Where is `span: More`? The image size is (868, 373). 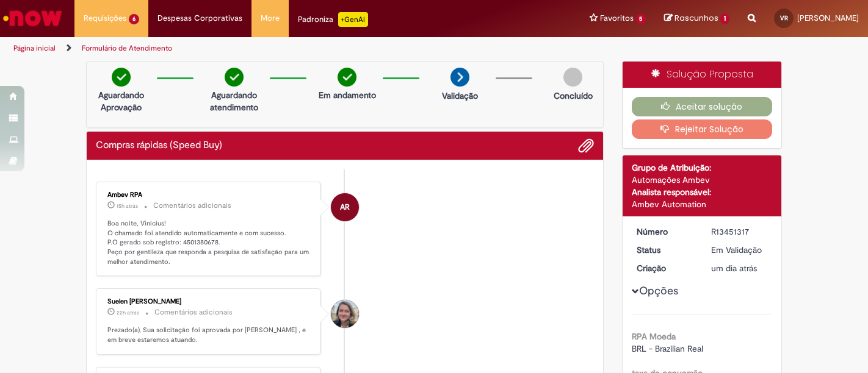
span: More is located at coordinates (270, 18).